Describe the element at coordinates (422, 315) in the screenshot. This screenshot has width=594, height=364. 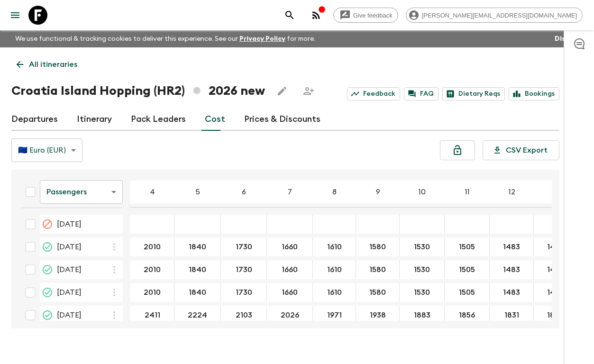
I see `button: 1883` at that location.